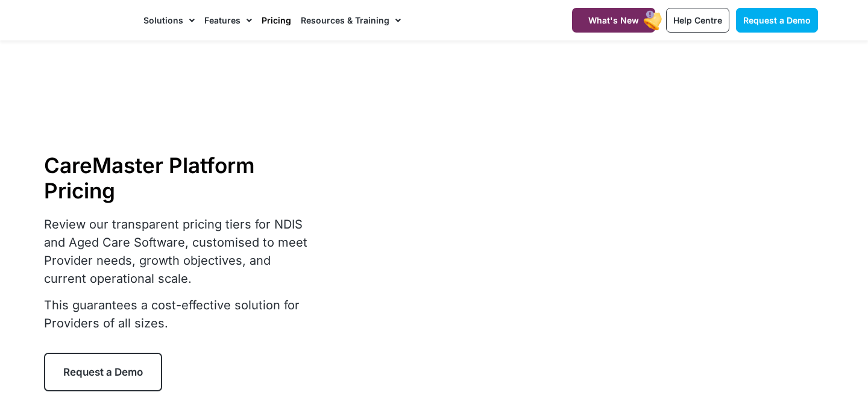 Image resolution: width=868 pixels, height=401 pixels. I want to click on h1: CareMaster Platform Pricing, so click(180, 178).